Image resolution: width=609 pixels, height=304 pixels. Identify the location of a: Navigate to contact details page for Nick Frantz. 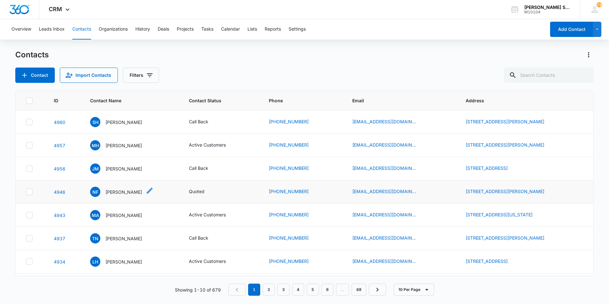
(60, 192).